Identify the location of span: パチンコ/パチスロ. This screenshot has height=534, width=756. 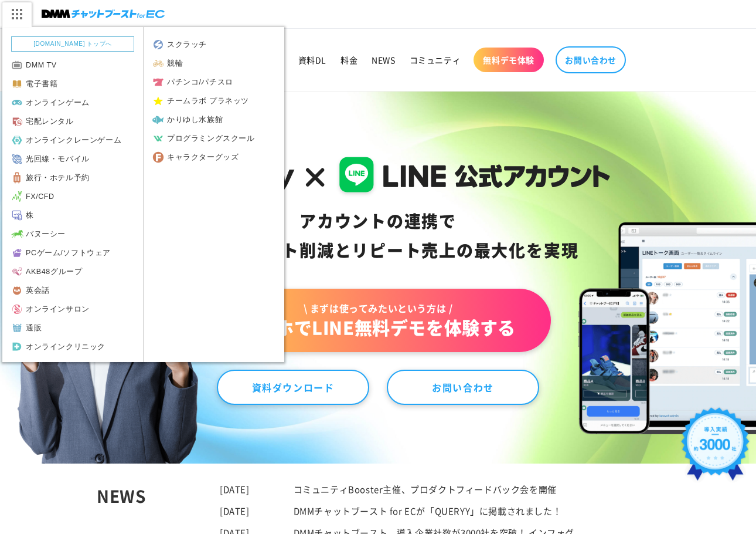
(188, 82).